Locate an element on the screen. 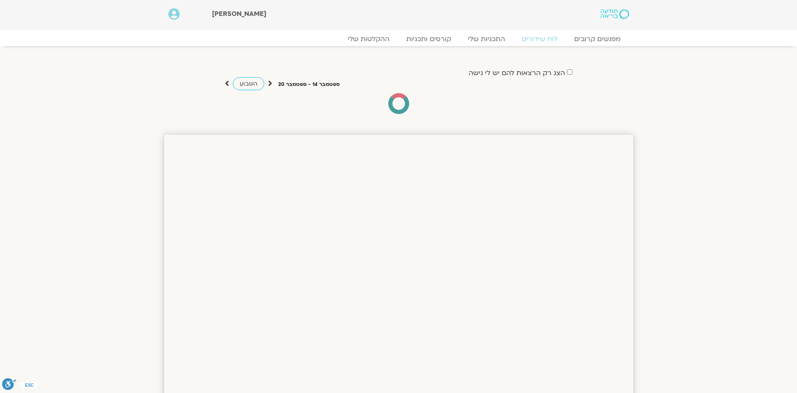  span: השבוע is located at coordinates (249, 83).